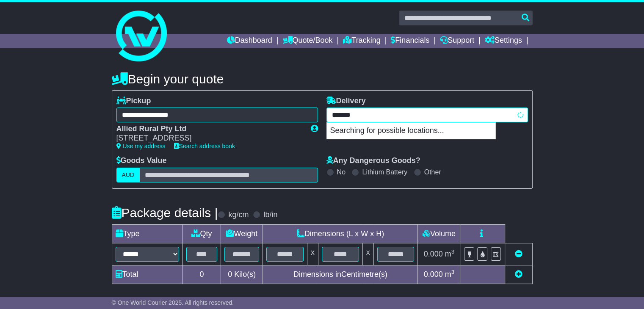  I want to click on a: Settings, so click(504, 41).